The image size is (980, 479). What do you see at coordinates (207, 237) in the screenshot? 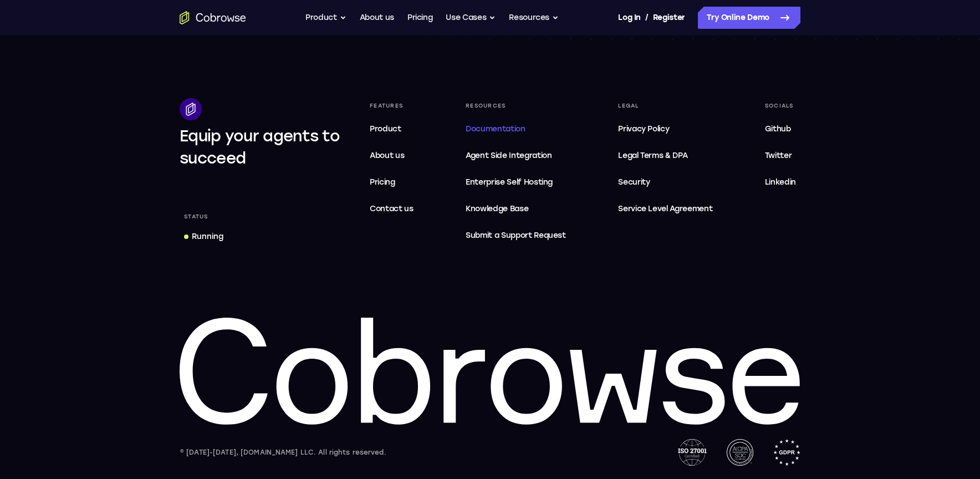
I see `div: Running` at bounding box center [207, 237].